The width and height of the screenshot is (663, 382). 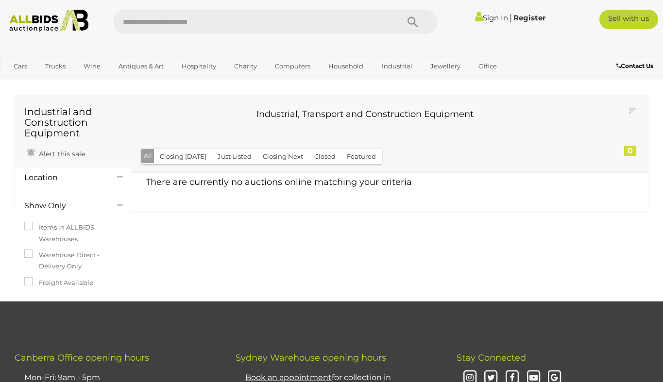 What do you see at coordinates (59, 282) in the screenshot?
I see `label: Freight Available` at bounding box center [59, 282].